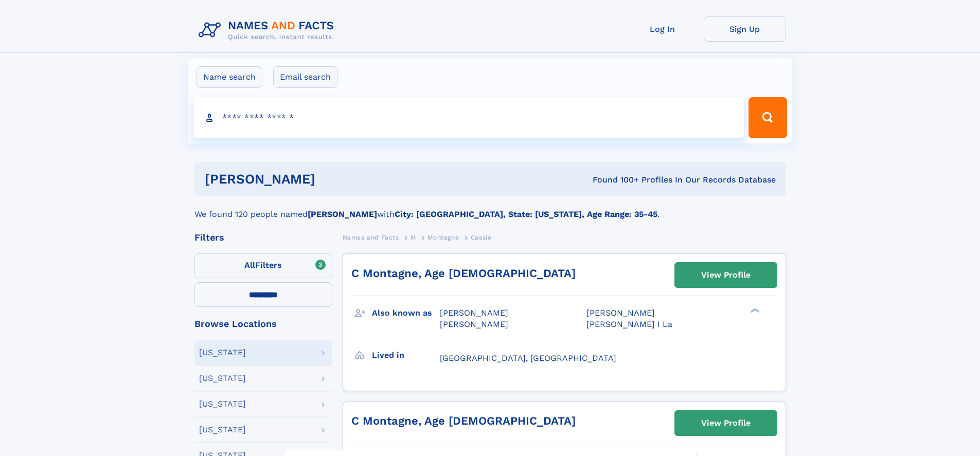 The image size is (980, 456). What do you see at coordinates (443, 237) in the screenshot?
I see `a: Montagne` at bounding box center [443, 237].